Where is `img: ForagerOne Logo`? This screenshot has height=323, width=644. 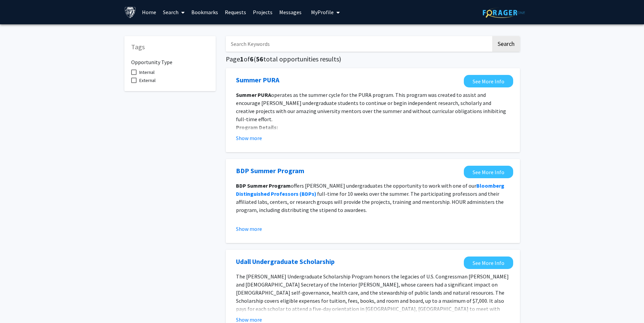
img: ForagerOne Logo is located at coordinates (504, 12).